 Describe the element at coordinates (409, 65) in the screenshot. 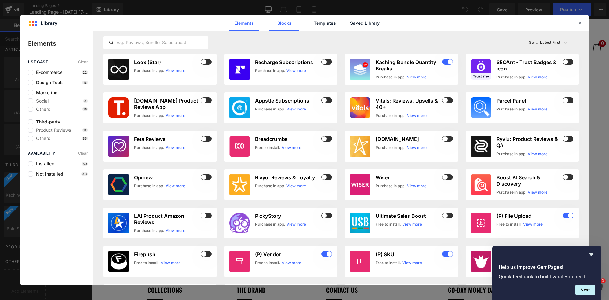

I see `h3: Kaching Bundle Quantity Breaks` at that location.